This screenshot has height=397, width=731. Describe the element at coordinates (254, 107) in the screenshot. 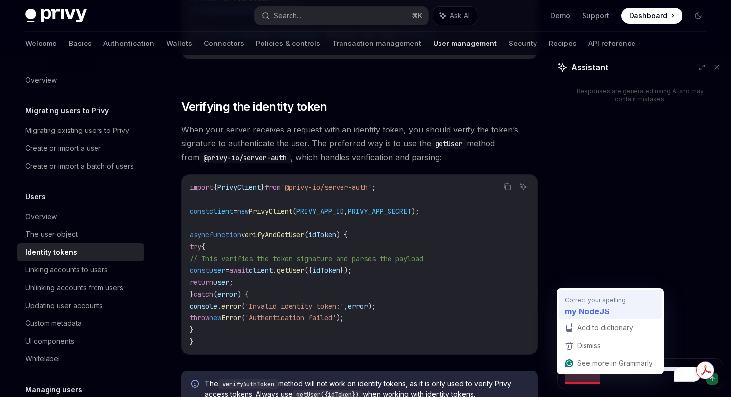

I see `span: Verifying the identity token` at that location.